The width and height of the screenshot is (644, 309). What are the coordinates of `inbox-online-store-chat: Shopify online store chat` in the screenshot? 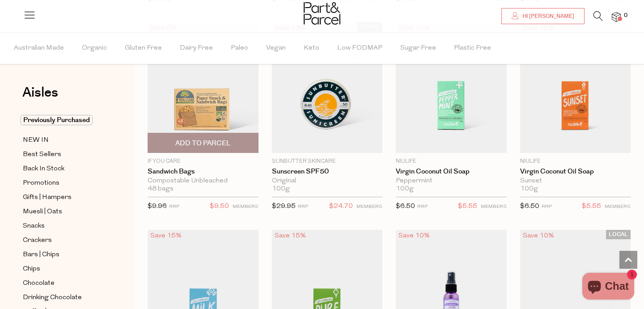 It's located at (608, 287).